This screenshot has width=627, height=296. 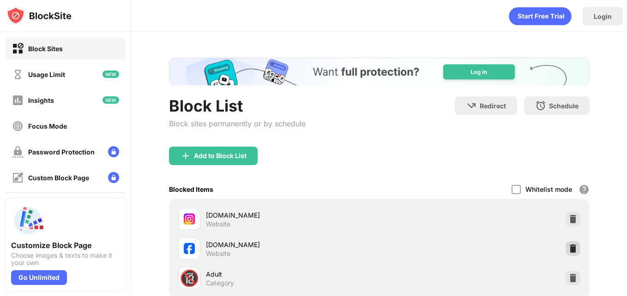 What do you see at coordinates (564, 106) in the screenshot?
I see `div: Schedule` at bounding box center [564, 106].